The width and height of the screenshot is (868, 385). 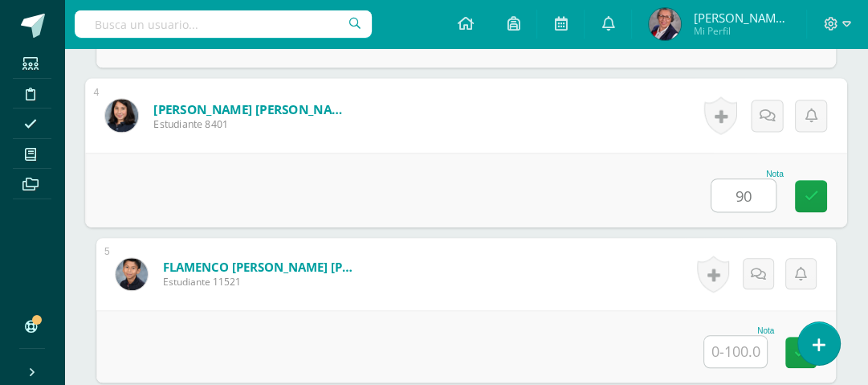 I want to click on span: Estudiante 11521, so click(x=259, y=281).